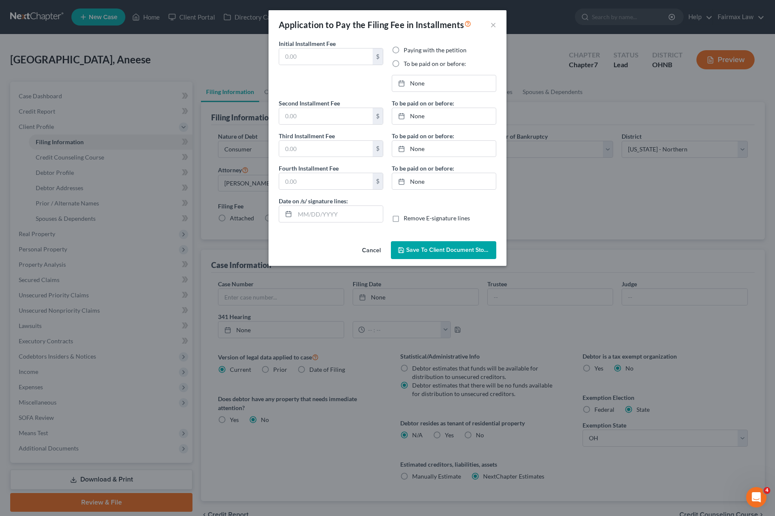 The width and height of the screenshot is (775, 516). I want to click on label: Initial Installment Fee, so click(307, 43).